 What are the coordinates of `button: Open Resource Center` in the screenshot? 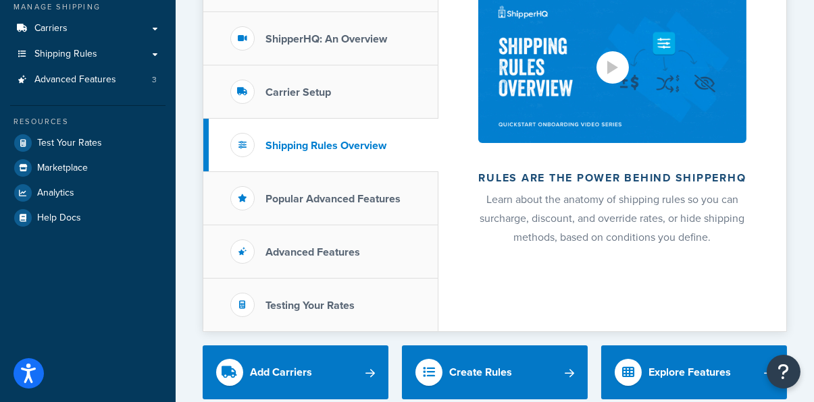 It's located at (783, 372).